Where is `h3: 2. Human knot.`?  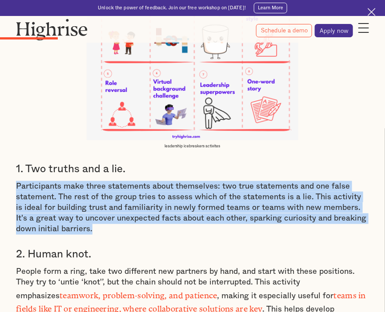 h3: 2. Human knot. is located at coordinates (192, 255).